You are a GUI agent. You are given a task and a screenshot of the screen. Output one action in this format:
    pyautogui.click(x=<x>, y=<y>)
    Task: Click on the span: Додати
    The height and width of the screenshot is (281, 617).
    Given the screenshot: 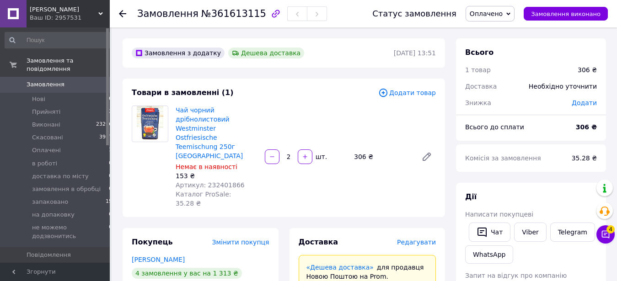 What is the action you would take?
    pyautogui.click(x=584, y=103)
    